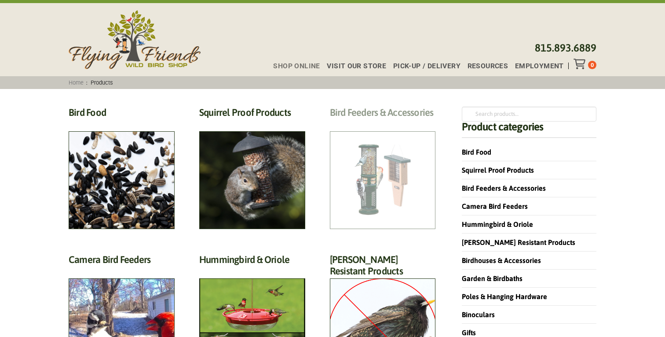 Image resolution: width=665 pixels, height=337 pixels. Describe the element at coordinates (529, 114) in the screenshot. I see `input: Search products…` at that location.